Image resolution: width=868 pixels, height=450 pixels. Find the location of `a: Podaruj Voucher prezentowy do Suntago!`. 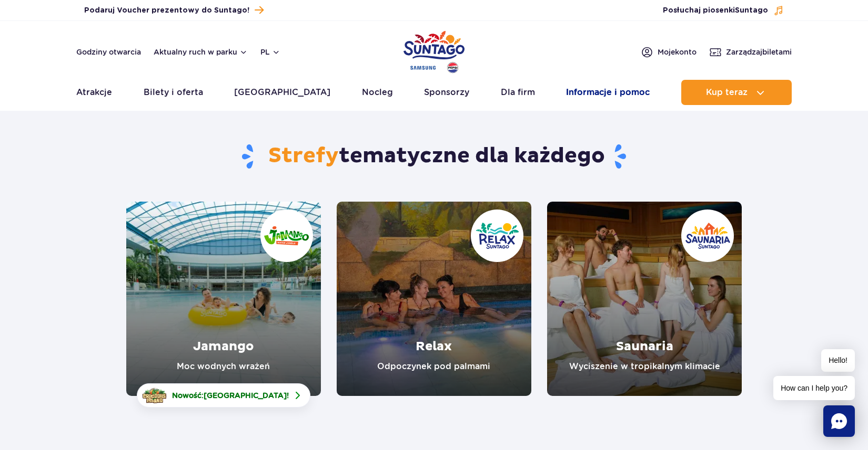

a: Podaruj Voucher prezentowy do Suntago! is located at coordinates (173, 10).